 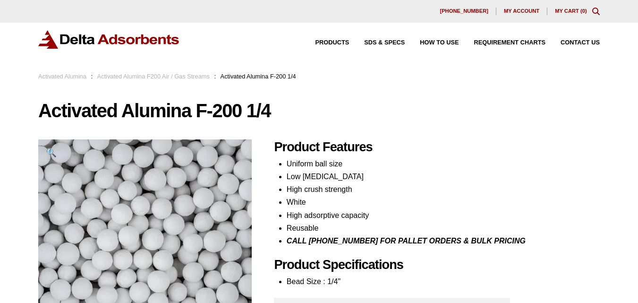 What do you see at coordinates (319, 110) in the screenshot?
I see `h1: Activated Alumina F-200 1/4` at bounding box center [319, 110].